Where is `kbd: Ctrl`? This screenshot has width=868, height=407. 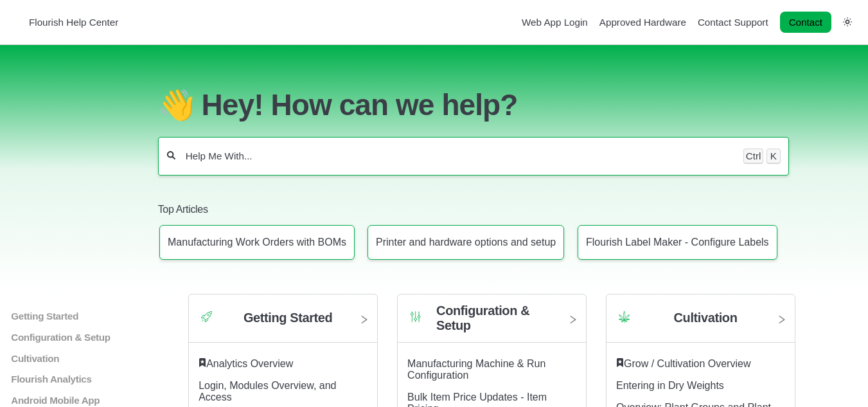
kbd: Ctrl is located at coordinates (754, 156).